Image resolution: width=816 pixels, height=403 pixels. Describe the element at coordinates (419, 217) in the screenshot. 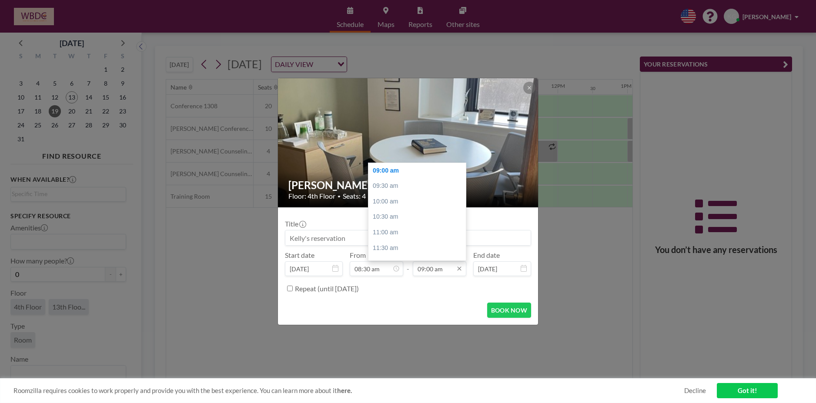

I see `div: 10:30 am` at that location.